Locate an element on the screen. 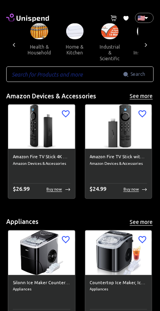  h6: Countertop Ice Maker, Ice Maker Machine 6 Mins 9 Bullet Ice, 26.5lbs/24Hrs, Portable Ice Maker Ma... is located at coordinates (118, 283).